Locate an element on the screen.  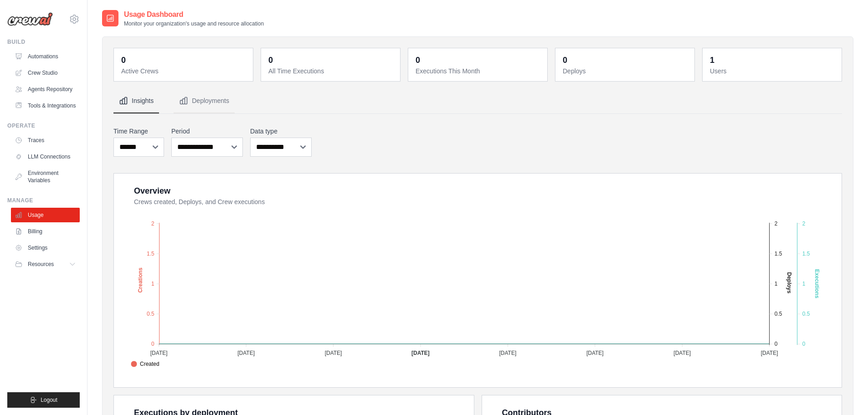
dt: All Time Executions is located at coordinates (331, 71).